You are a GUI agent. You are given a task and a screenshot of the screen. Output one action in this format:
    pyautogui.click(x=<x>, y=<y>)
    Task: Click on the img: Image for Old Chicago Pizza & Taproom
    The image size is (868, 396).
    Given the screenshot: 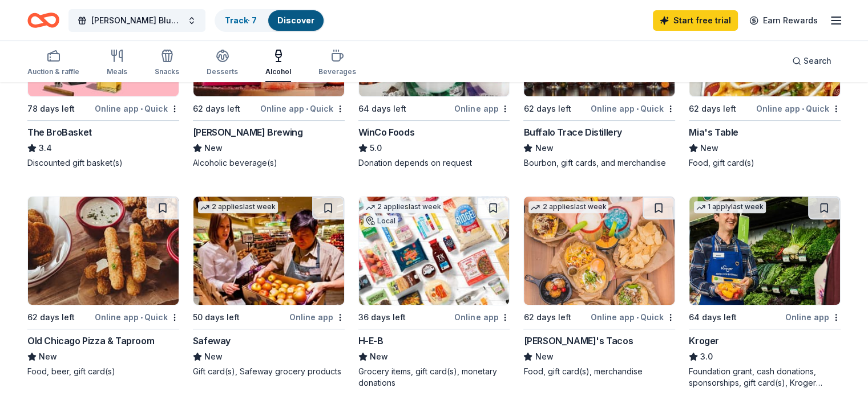 What is the action you would take?
    pyautogui.click(x=103, y=251)
    